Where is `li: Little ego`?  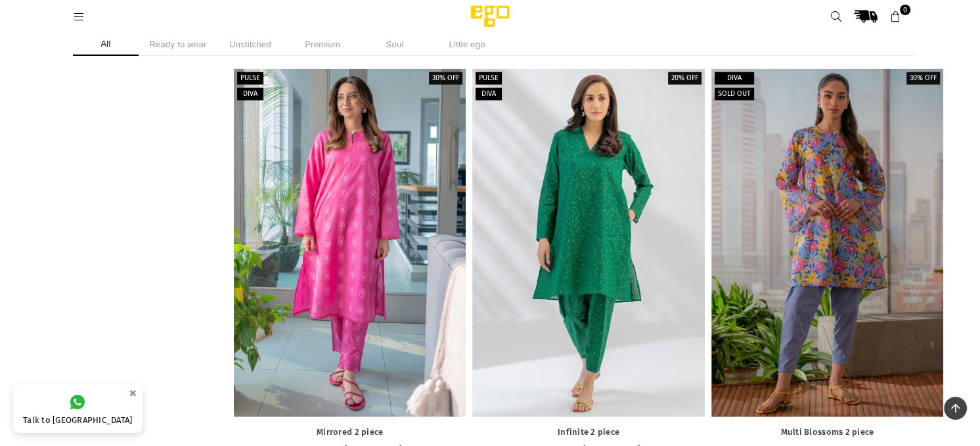 li: Little ego is located at coordinates (467, 44).